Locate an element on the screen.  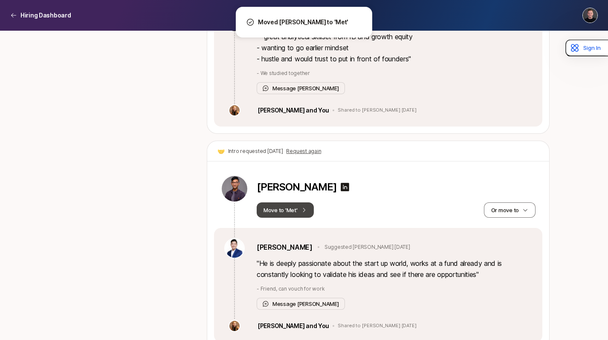
button: Christopher Harper is located at coordinates (590, 15).